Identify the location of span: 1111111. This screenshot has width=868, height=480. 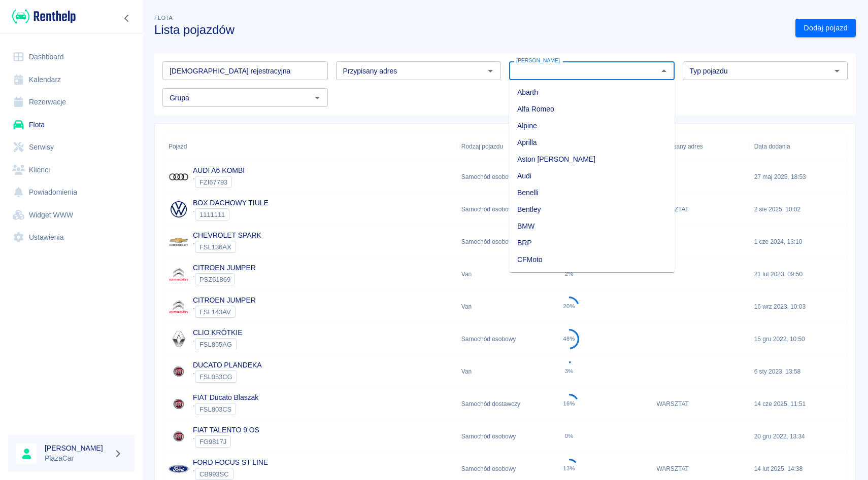
(212, 215).